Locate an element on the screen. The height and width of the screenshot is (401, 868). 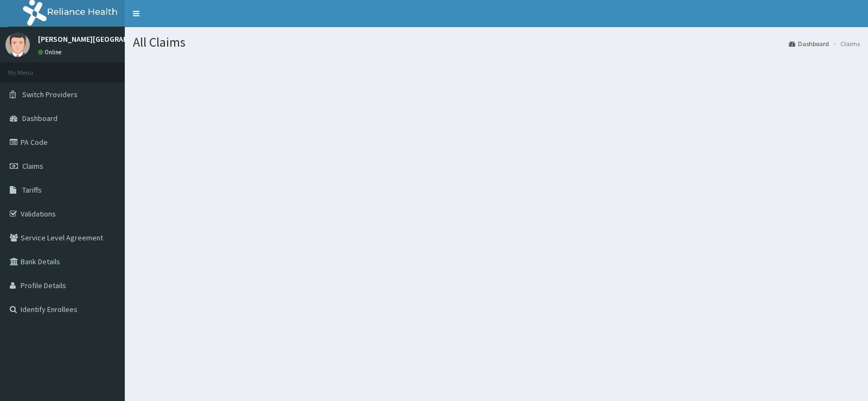
span: Tariffs is located at coordinates (32, 190).